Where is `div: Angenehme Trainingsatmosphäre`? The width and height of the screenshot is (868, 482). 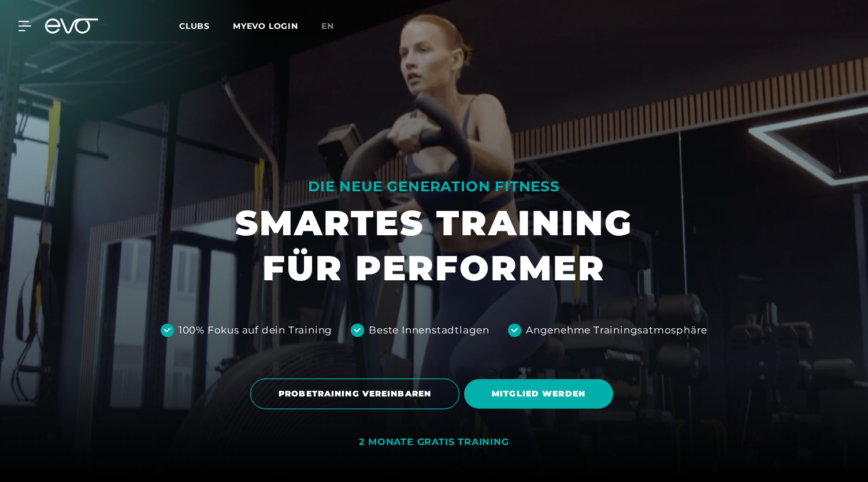 div: Angenehme Trainingsatmosphäre is located at coordinates (617, 330).